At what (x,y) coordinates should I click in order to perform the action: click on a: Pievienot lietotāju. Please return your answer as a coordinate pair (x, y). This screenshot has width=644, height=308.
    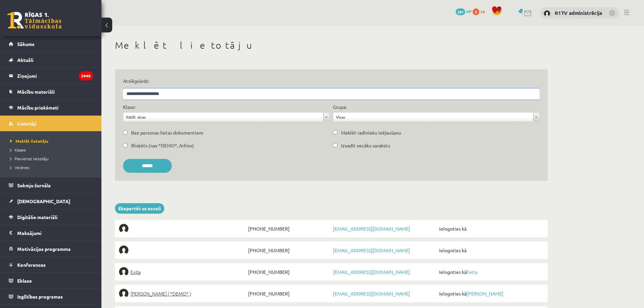
    Looking at the image, I should click on (52, 159).